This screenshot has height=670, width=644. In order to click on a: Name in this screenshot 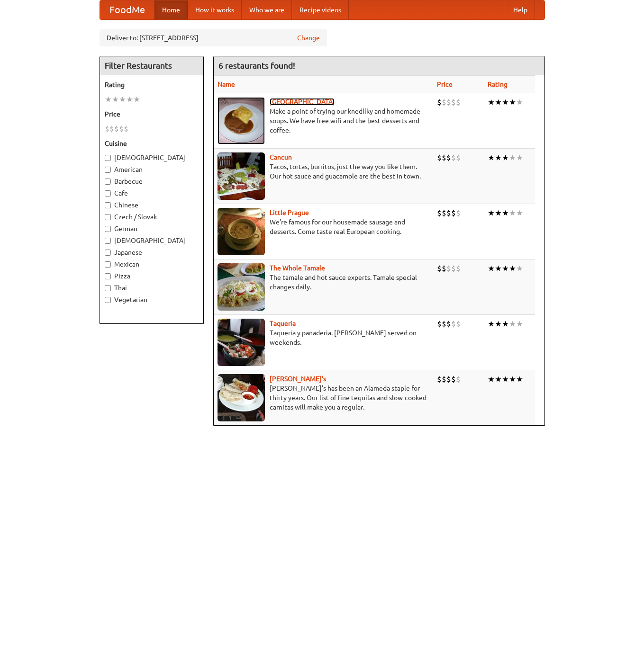, I will do `click(226, 84)`.